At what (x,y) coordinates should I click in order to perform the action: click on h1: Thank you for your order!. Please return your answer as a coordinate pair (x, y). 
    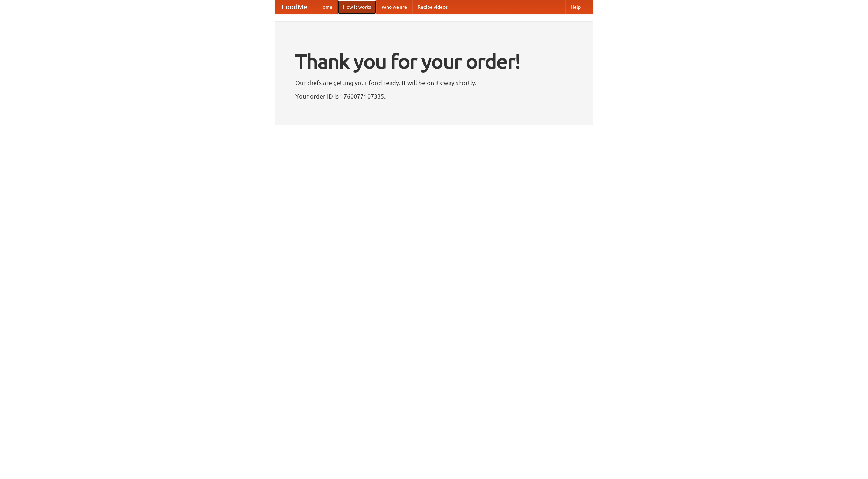
    Looking at the image, I should click on (434, 61).